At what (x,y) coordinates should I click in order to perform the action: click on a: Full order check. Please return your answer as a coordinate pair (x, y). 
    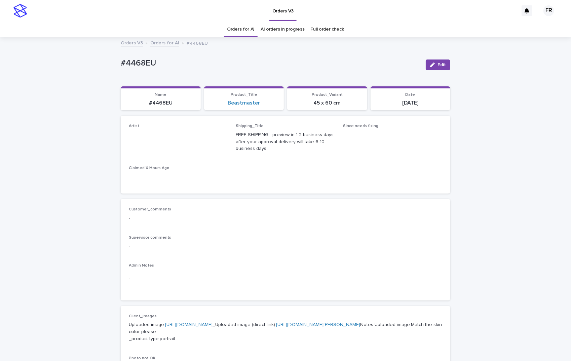
    Looking at the image, I should click on (327, 29).